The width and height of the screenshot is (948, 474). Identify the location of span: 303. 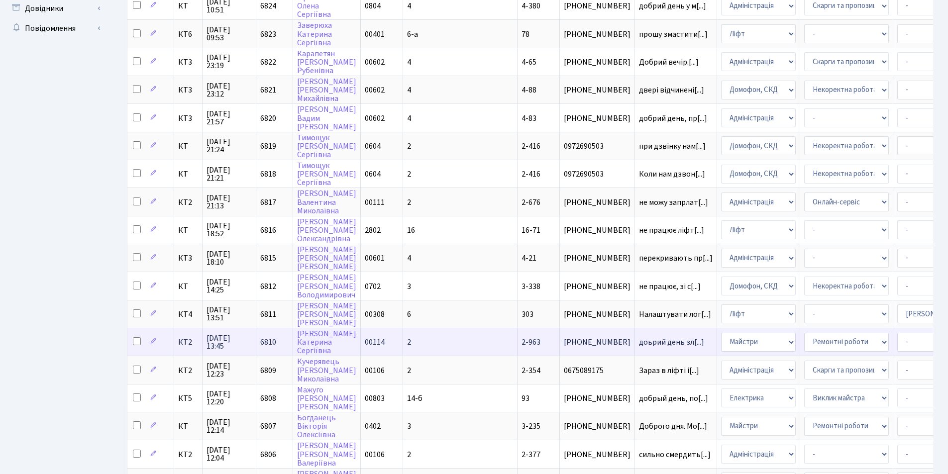
(527, 314).